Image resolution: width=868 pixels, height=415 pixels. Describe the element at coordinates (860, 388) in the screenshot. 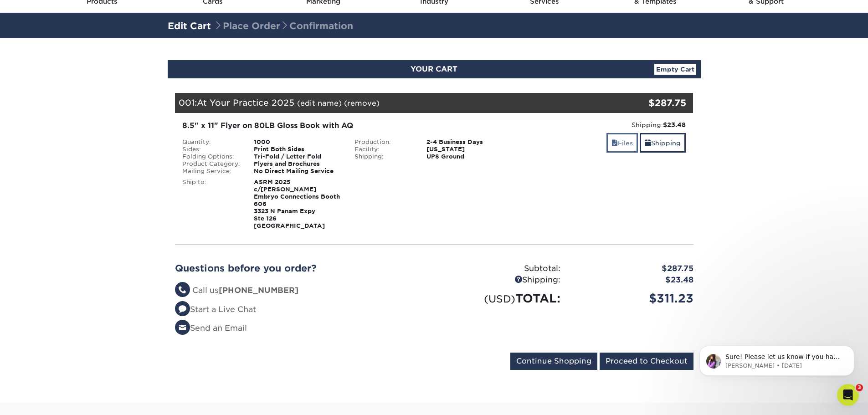

I see `span: 3` at that location.